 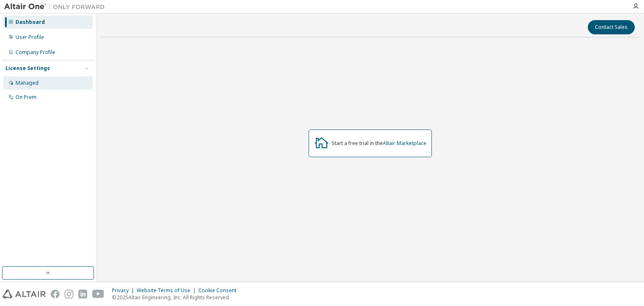 What do you see at coordinates (26, 97) in the screenshot?
I see `div: On Prem` at bounding box center [26, 97].